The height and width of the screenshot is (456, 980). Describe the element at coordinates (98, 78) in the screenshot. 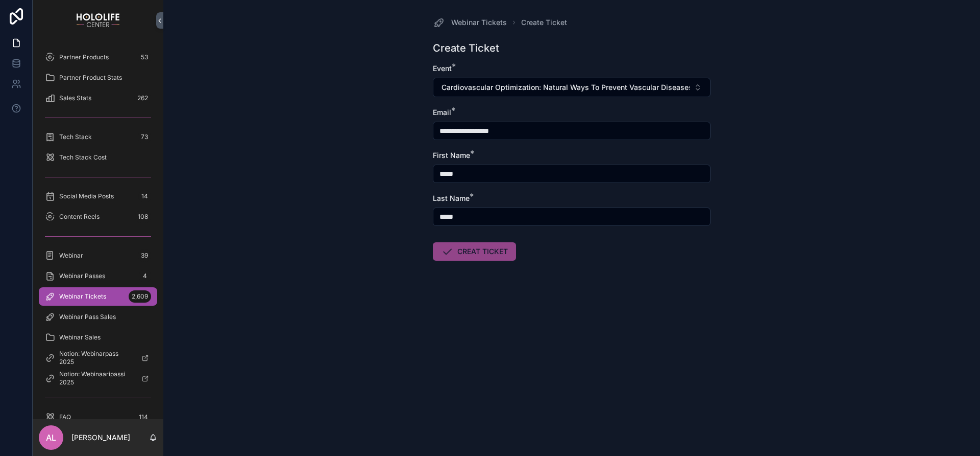

I see `a: Partner Product Stats` at that location.